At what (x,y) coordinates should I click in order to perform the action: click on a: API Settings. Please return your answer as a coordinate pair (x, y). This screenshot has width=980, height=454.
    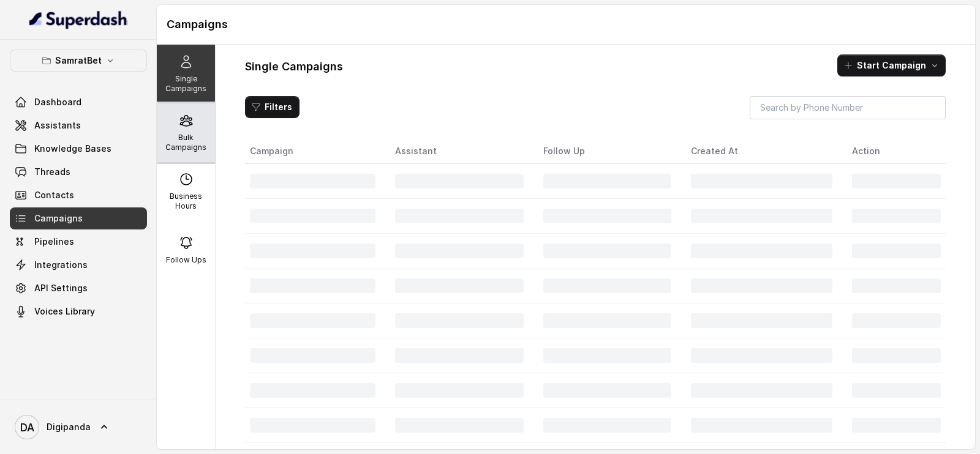
    Looking at the image, I should click on (78, 288).